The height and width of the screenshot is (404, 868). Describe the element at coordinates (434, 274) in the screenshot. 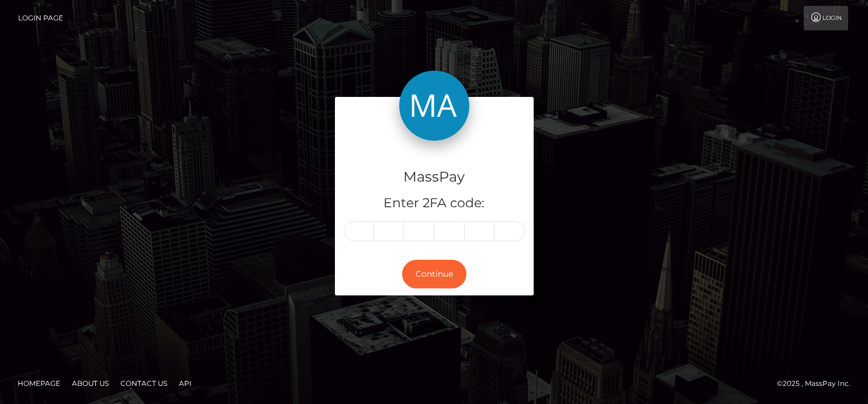

I see `button: Continue` at that location.